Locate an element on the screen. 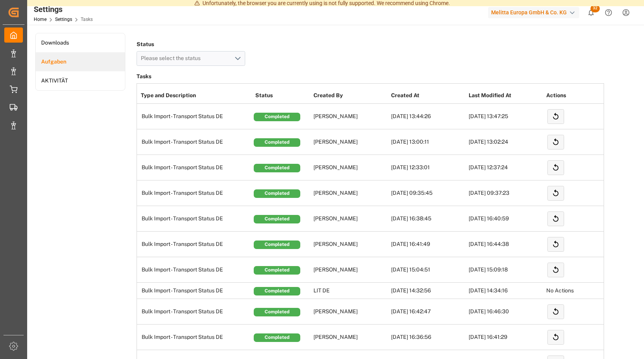 Image resolution: width=644 pixels, height=359 pixels. th: Status is located at coordinates (282, 96).